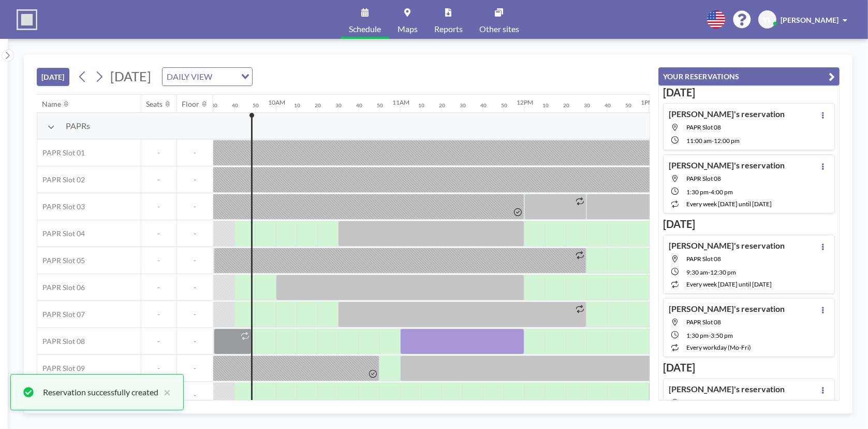 The width and height of the screenshot is (868, 429). What do you see at coordinates (225, 77) in the screenshot?
I see `input: Search for option` at bounding box center [225, 77].